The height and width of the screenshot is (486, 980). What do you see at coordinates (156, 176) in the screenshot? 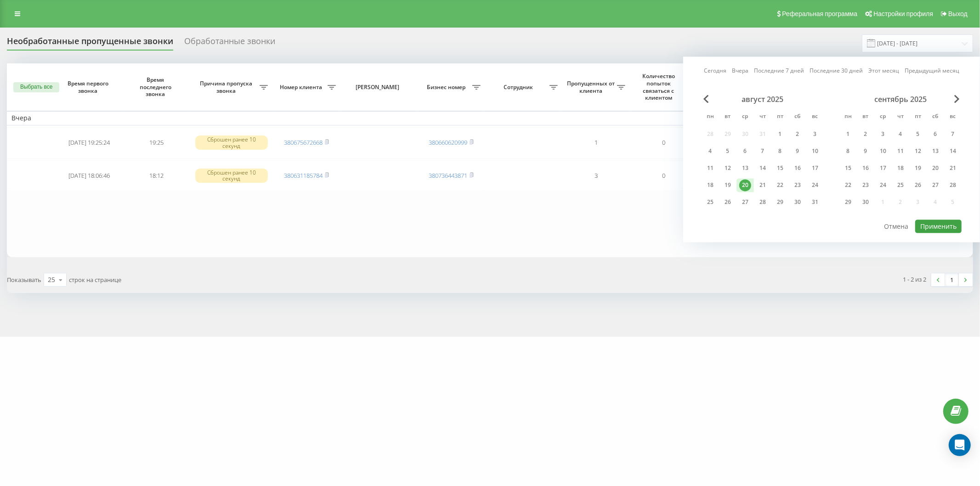
I see `td: 18:12` at bounding box center [156, 176].